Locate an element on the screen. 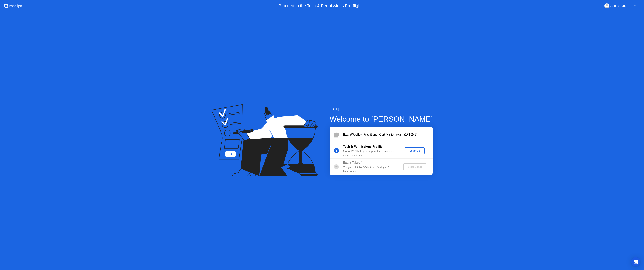 This screenshot has width=644, height=270. button: Let's Go is located at coordinates (415, 151).